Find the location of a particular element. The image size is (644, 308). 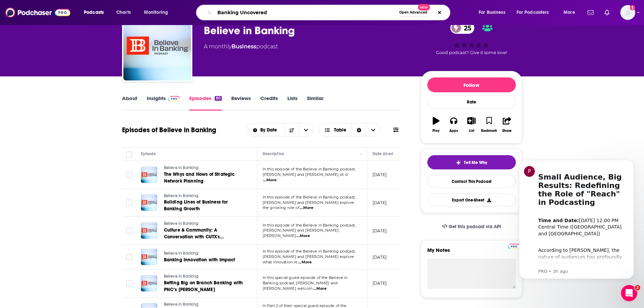

span: 2 is located at coordinates (638, 288).